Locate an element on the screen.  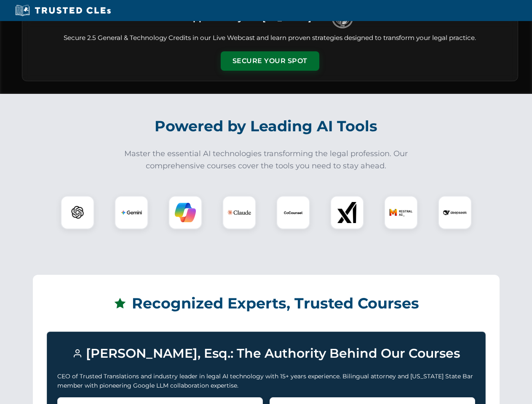
h2: Powered by Leading AI Tools is located at coordinates (266, 126).